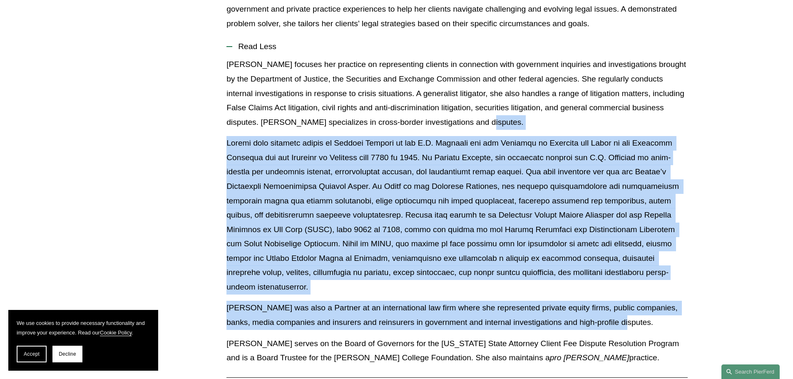 Image resolution: width=793 pixels, height=379 pixels. I want to click on span: Decline, so click(67, 354).